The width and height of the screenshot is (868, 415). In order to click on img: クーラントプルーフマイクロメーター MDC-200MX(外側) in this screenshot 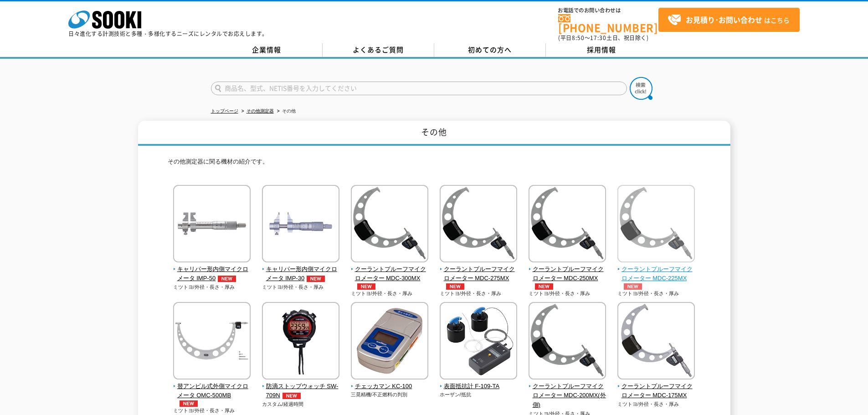, I will do `click(568, 342)`.